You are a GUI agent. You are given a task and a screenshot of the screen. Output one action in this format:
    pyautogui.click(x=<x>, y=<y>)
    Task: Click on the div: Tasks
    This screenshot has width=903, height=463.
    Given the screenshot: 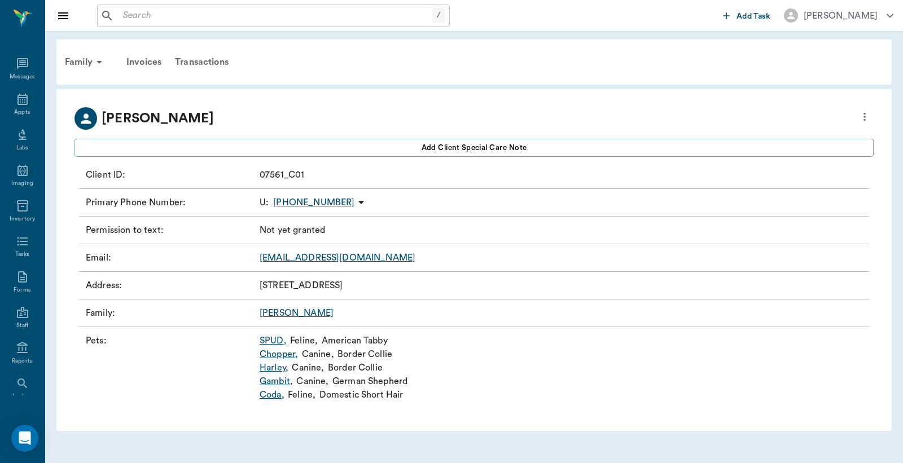 What is the action you would take?
    pyautogui.click(x=22, y=255)
    